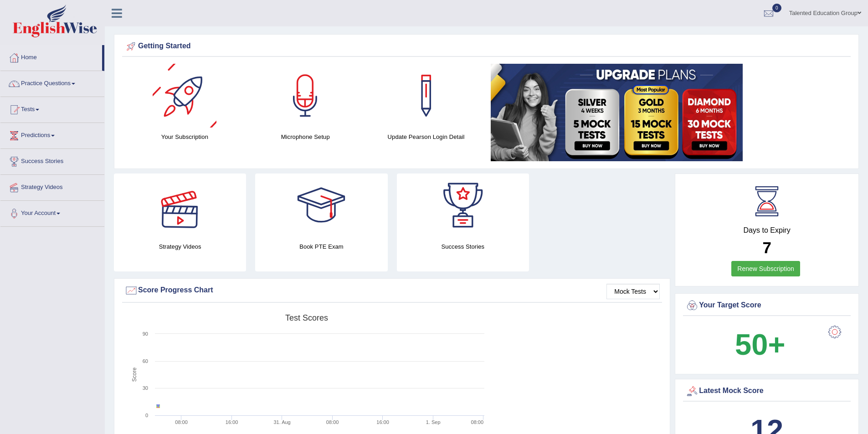  Describe the element at coordinates (180, 246) in the screenshot. I see `h4: Strategy Videos` at that location.